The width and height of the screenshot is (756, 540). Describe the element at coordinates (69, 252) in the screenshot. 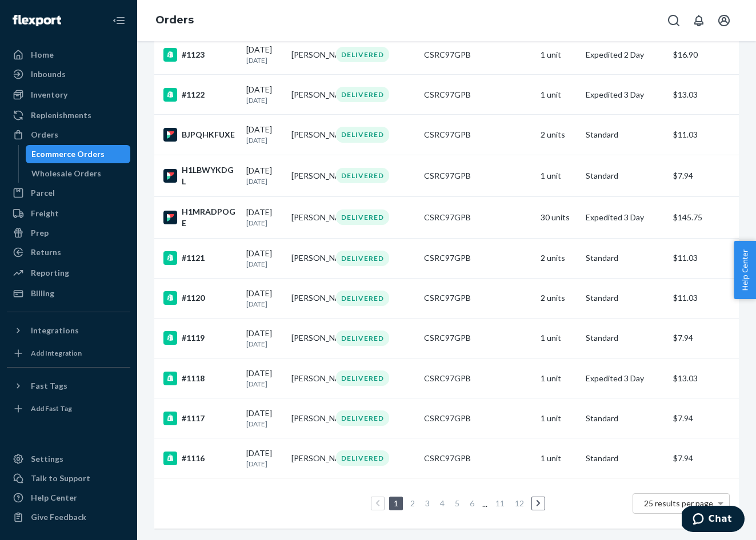

I see `a: Returns` at that location.